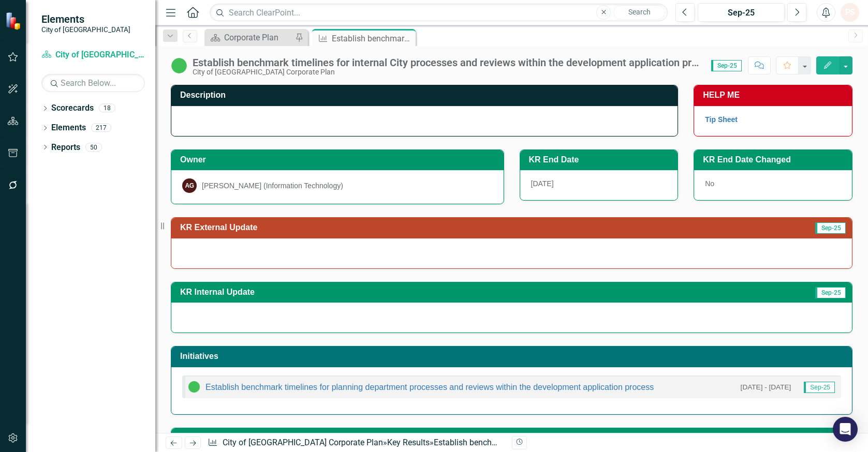 This screenshot has height=452, width=868. I want to click on button: PS, so click(850, 13).